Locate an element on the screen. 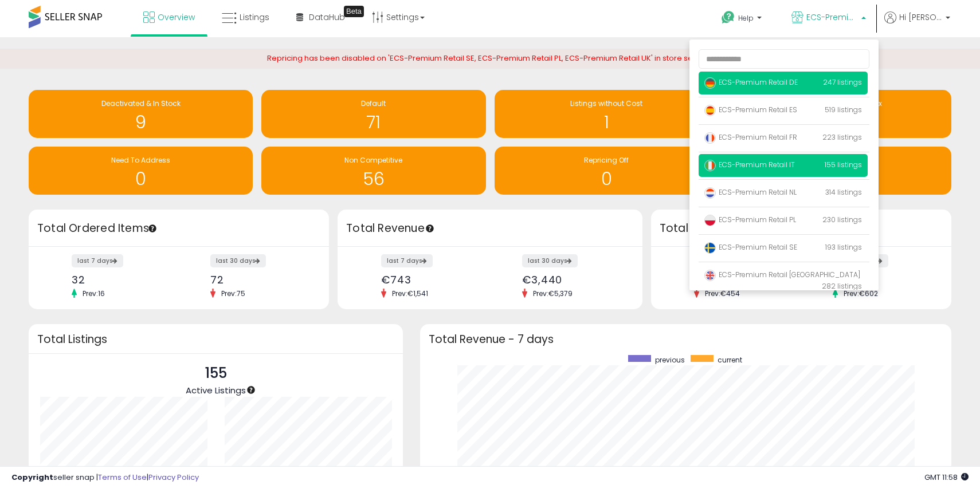 The height and width of the screenshot is (489, 980). h1: 1 is located at coordinates (606, 122).